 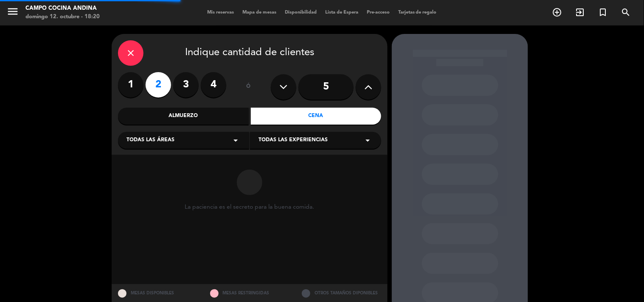 I want to click on span: Disponibilidad, so click(x=300, y=12).